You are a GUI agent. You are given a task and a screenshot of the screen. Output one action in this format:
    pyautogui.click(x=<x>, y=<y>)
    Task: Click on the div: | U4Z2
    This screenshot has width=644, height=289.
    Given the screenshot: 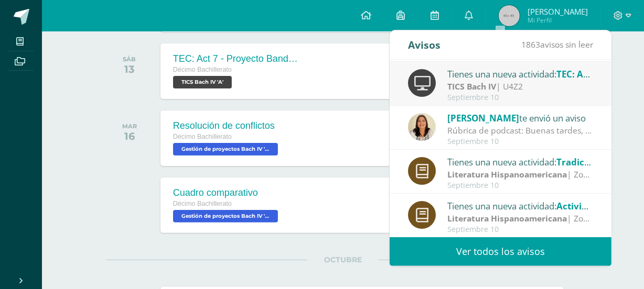 What is the action you would take?
    pyautogui.click(x=520, y=86)
    